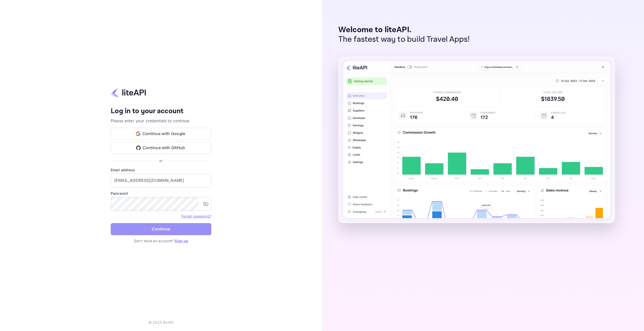  Describe the element at coordinates (129, 92) in the screenshot. I see `img: liteapi` at that location.